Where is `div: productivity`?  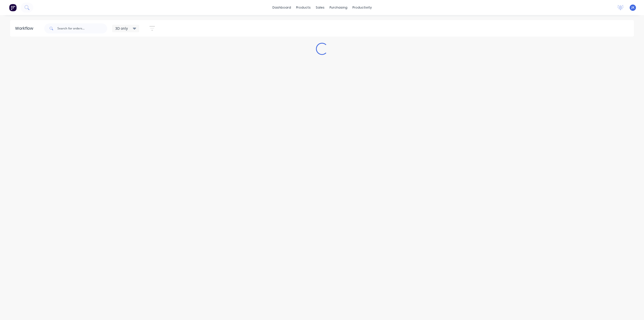
div: productivity is located at coordinates (362, 7).